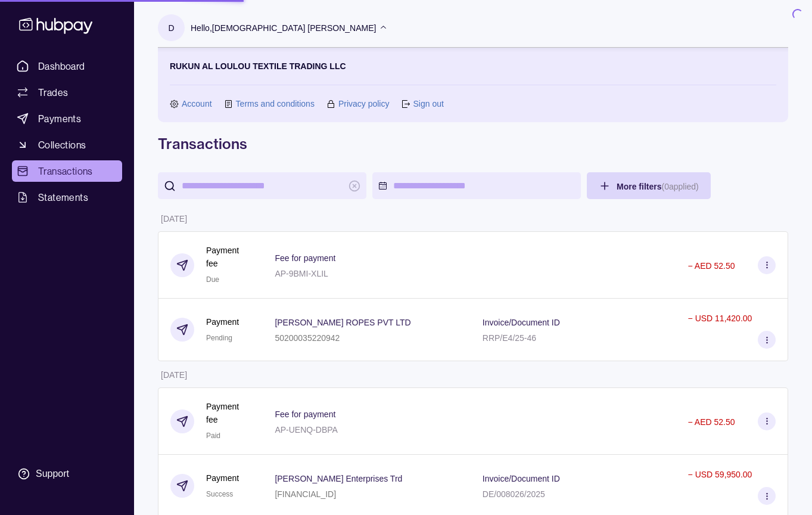  Describe the element at coordinates (212, 280) in the screenshot. I see `span: Due` at that location.